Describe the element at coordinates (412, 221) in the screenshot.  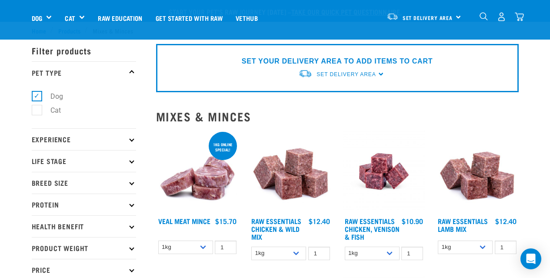
I see `div: $10.90` at that location.